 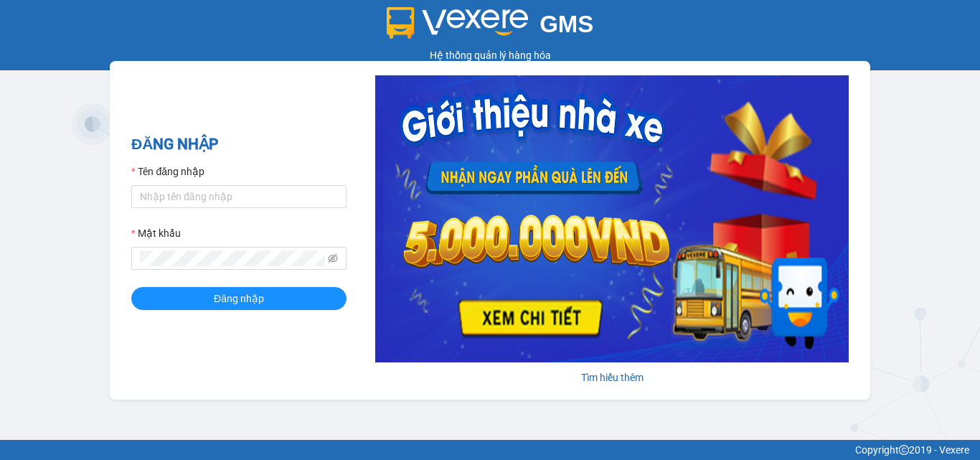 I want to click on h2: ĐĂNG NHẬP, so click(x=239, y=144).